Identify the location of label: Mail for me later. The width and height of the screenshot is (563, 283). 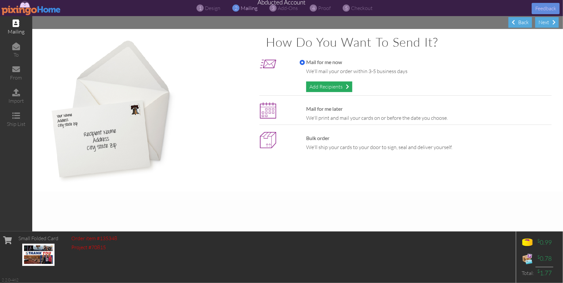
(321, 109).